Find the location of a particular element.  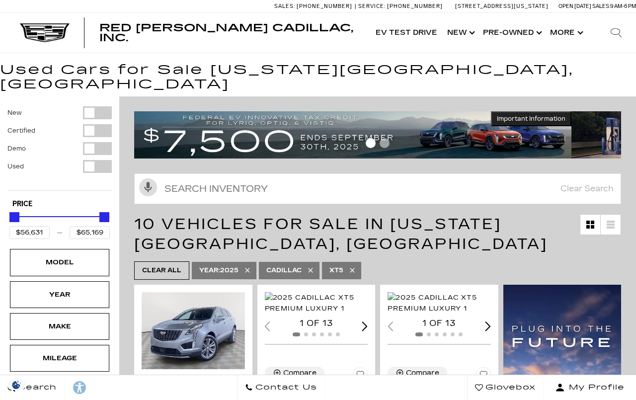

button: Open user profile menu is located at coordinates (589, 387).